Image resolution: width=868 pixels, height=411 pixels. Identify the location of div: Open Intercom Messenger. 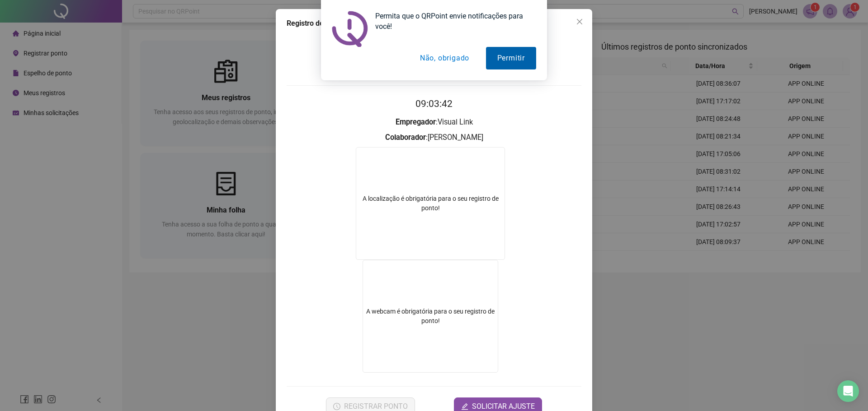
(847, 391).